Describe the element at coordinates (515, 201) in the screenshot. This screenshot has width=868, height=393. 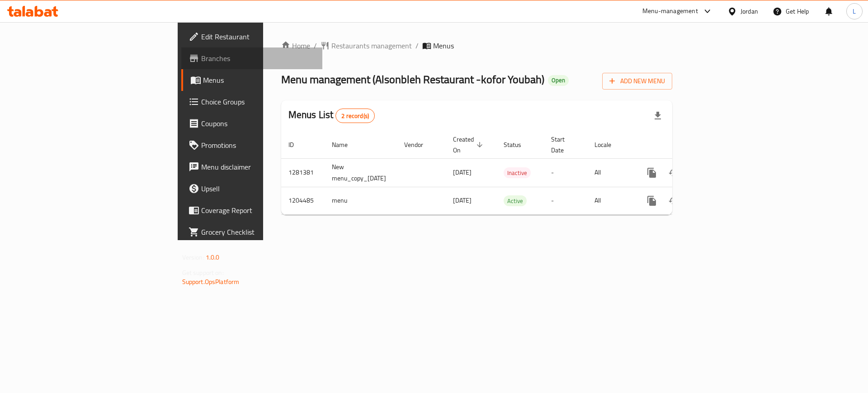
I see `div: Active` at that location.